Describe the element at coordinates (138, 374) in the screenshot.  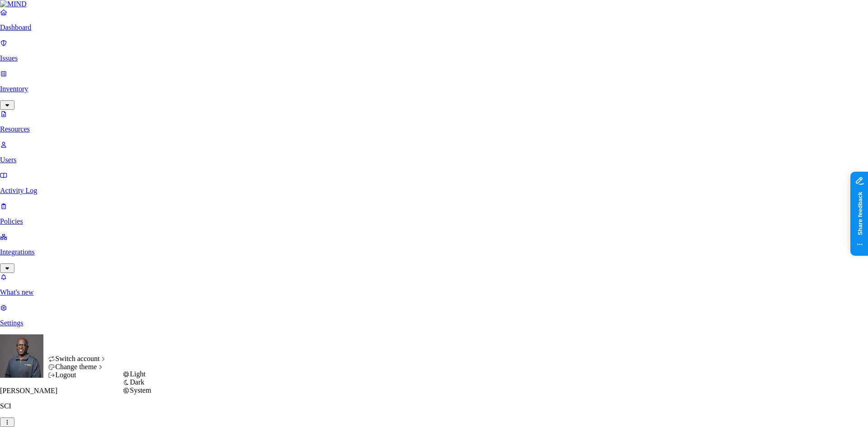
I see `span: Light` at that location.